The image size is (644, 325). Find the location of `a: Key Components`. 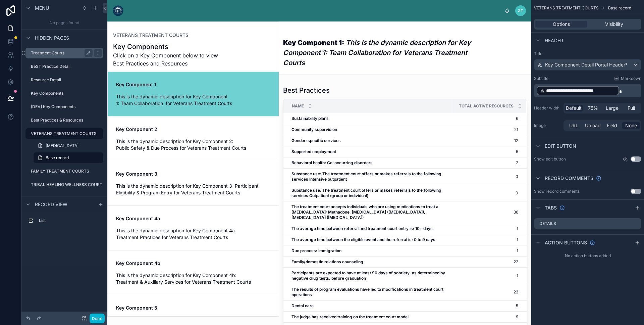

a: Key Components is located at coordinates (64, 93).